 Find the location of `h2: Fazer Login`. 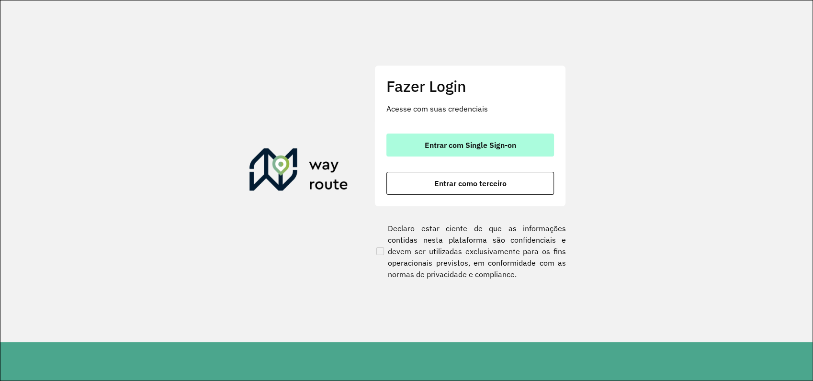

h2: Fazer Login is located at coordinates (470, 86).